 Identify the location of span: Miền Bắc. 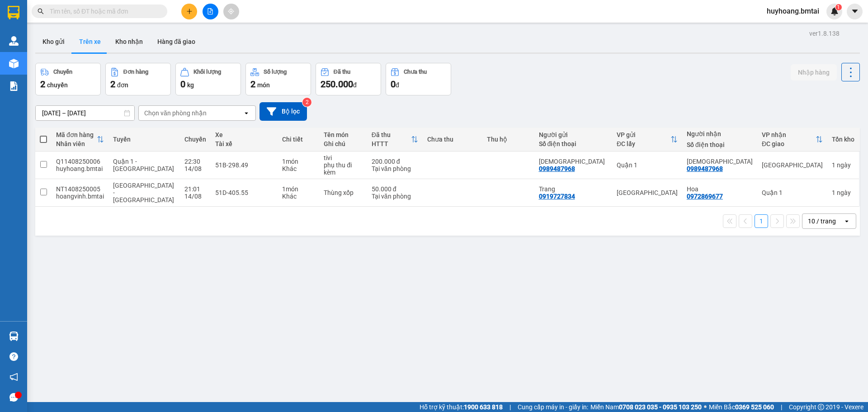
(741, 407).